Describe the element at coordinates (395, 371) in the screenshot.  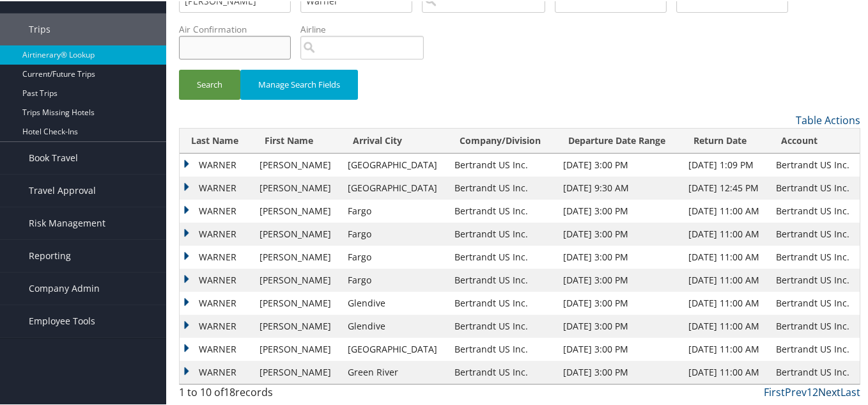
I see `td: Green River` at that location.